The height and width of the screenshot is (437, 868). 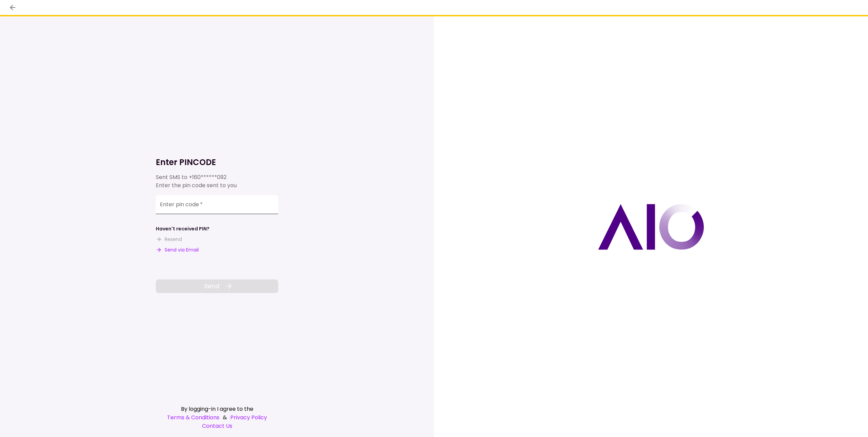 What do you see at coordinates (217, 409) in the screenshot?
I see `div: By logging-in I agree to the` at bounding box center [217, 409].